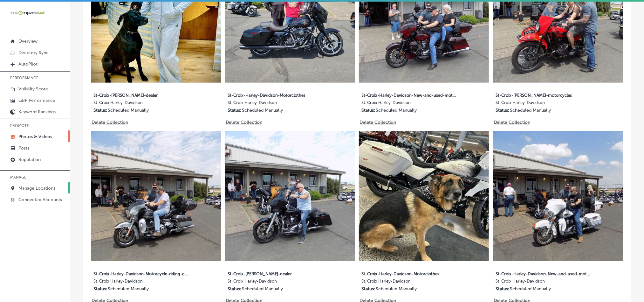 The image size is (644, 302). What do you see at coordinates (37, 188) in the screenshot?
I see `p: Manage Locations` at bounding box center [37, 188].